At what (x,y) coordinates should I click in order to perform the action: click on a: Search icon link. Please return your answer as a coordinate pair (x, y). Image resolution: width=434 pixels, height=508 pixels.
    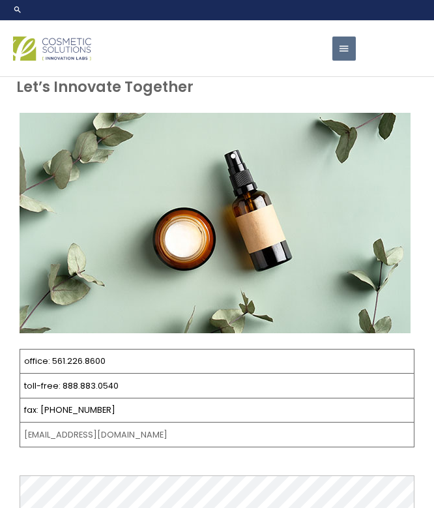
    Looking at the image, I should click on (18, 10).